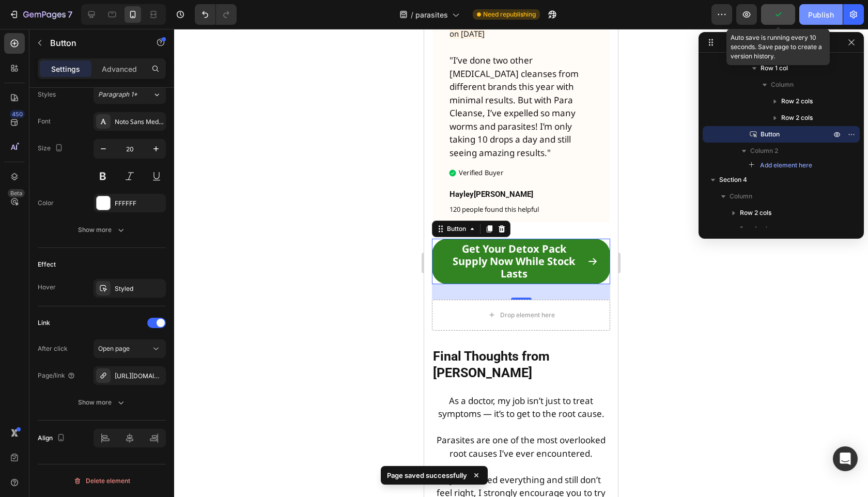 The image size is (868, 497). Describe the element at coordinates (130, 349) in the screenshot. I see `button: Open page` at that location.